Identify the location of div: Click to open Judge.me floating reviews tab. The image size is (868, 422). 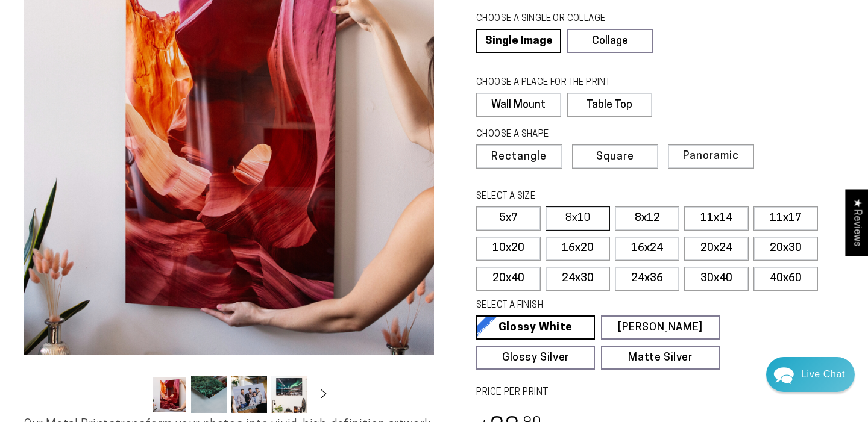
(856, 222).